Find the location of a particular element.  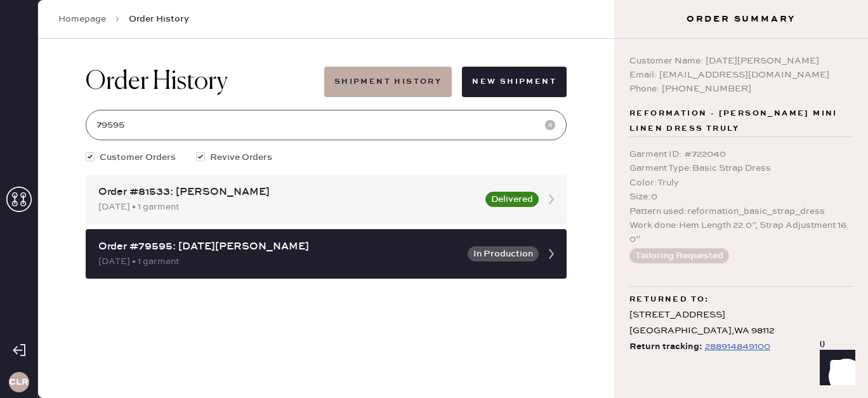

button: New Shipment is located at coordinates (515, 82).